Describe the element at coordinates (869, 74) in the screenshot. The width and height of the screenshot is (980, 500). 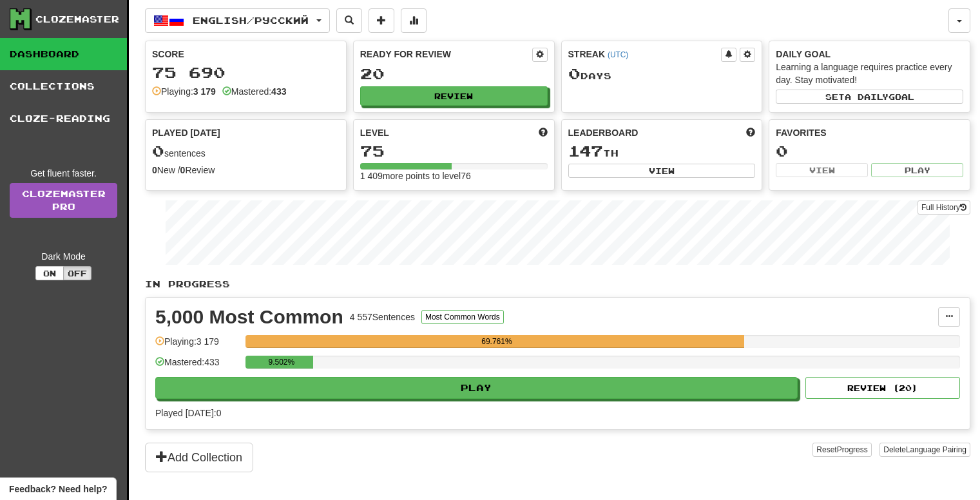
I see `div: Learning a language requires practice every day. Stay motivated!` at that location.